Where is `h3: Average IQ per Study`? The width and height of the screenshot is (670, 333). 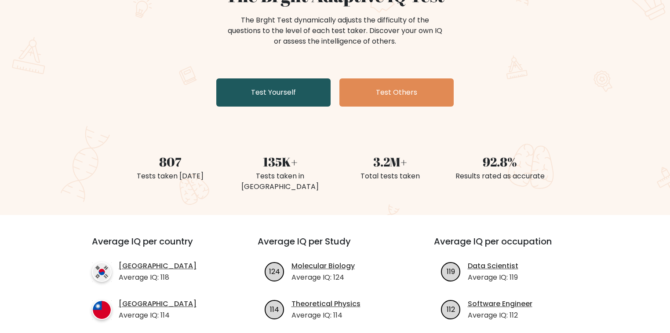 h3: Average IQ per Study is located at coordinates (335, 246).